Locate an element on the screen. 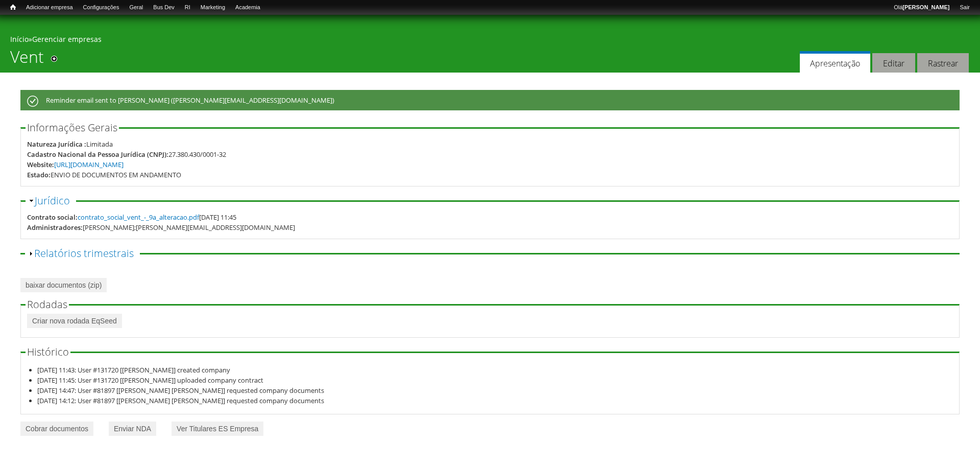  a: Academia is located at coordinates (248, 8).